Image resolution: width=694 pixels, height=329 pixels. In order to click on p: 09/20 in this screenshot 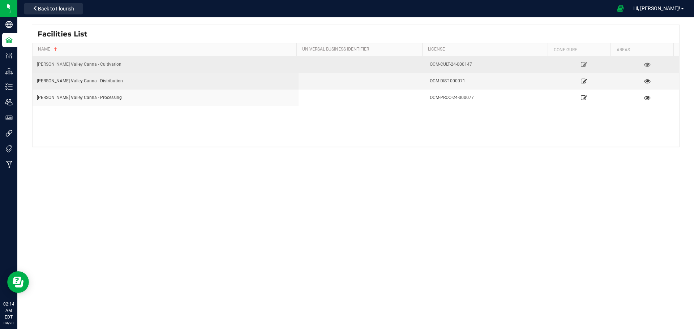, I will do `click(9, 323)`.